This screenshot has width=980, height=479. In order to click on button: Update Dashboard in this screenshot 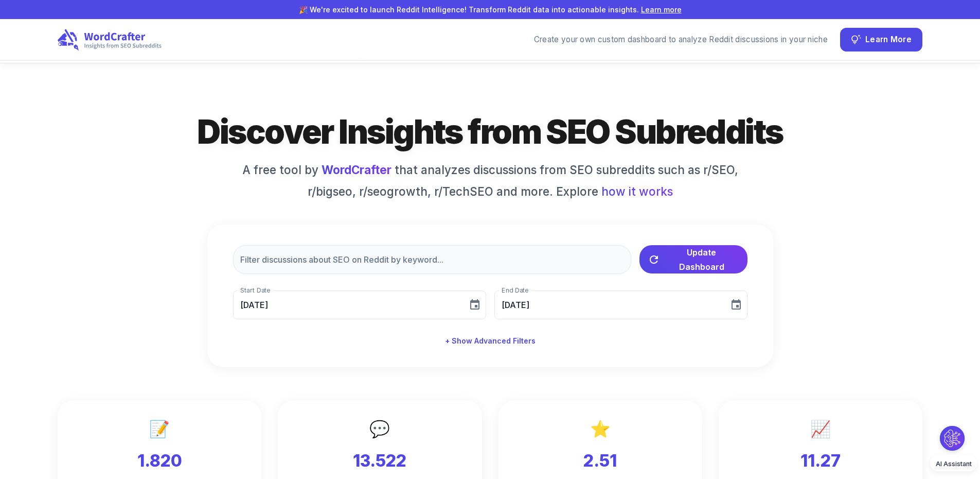, I will do `click(693, 259)`.